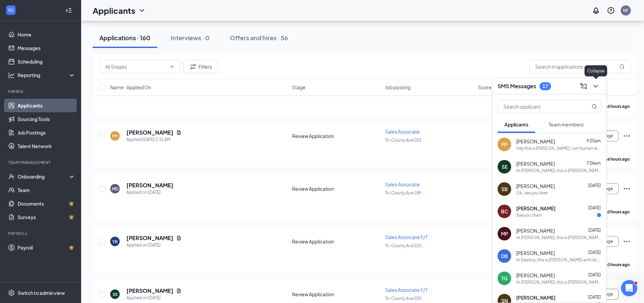 Image resolution: width=644 pixels, height=303 pixels. What do you see at coordinates (618, 159) in the screenshot?
I see `b: 6 hours ago` at bounding box center [618, 159].